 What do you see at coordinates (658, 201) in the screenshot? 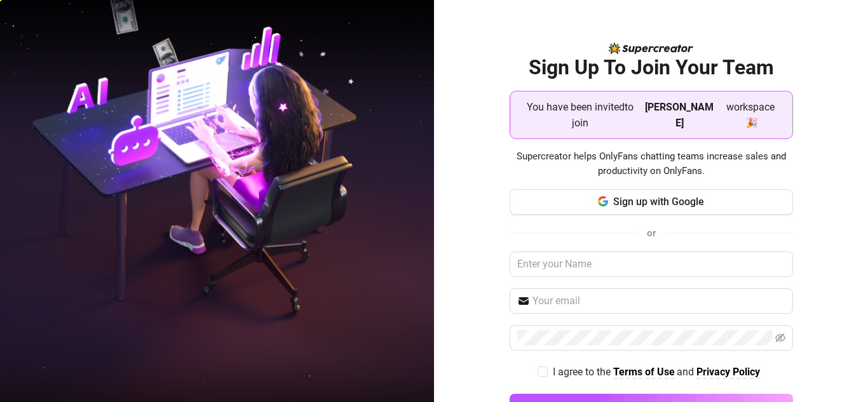
I see `span: Sign up with Google` at bounding box center [658, 201].